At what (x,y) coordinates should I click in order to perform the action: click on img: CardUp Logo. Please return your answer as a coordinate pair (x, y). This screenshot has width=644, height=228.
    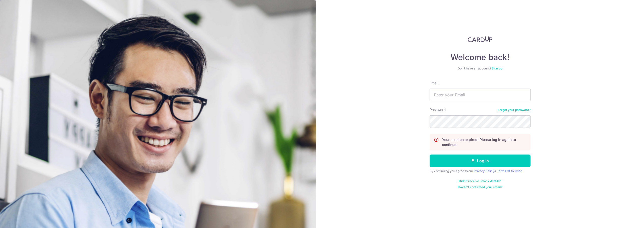
    Looking at the image, I should click on (480, 39).